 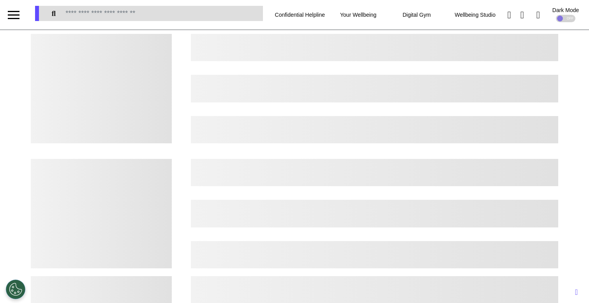 What do you see at coordinates (358, 15) in the screenshot?
I see `div: Your Wellbeing` at bounding box center [358, 15].